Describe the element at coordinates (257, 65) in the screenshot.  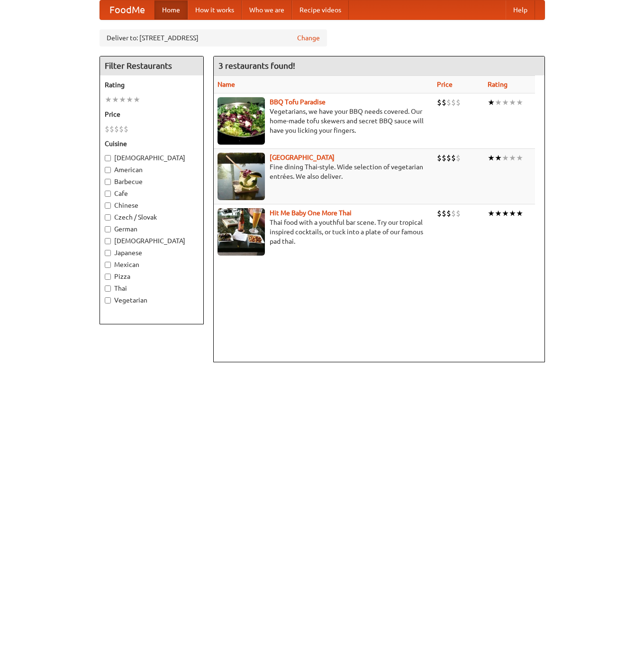
I see `ng-pluralize: 3 restaurants found!` at that location.